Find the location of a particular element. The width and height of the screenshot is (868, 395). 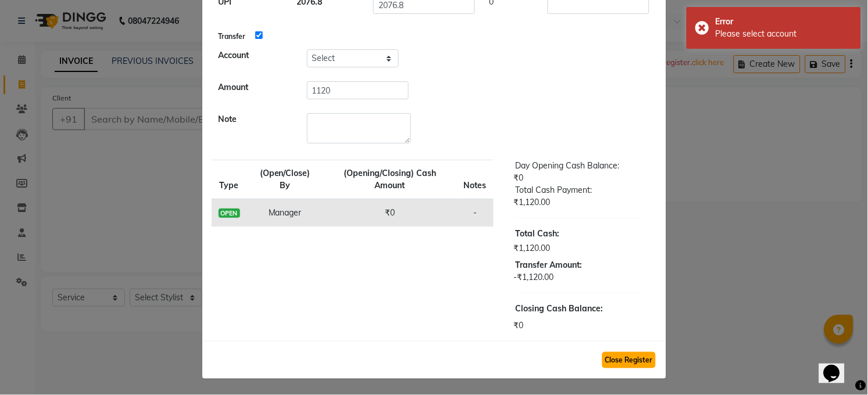

span: OPEN is located at coordinates (229, 213).